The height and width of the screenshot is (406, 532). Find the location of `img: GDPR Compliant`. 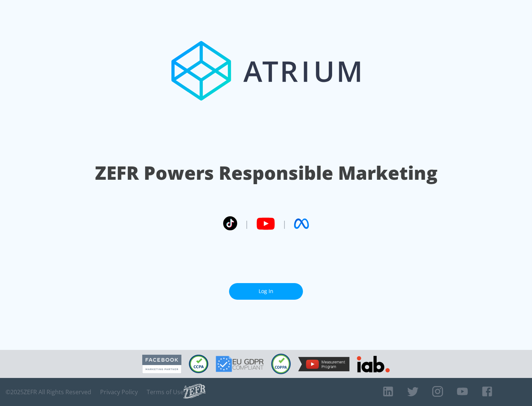

img: GDPR Compliant is located at coordinates (239, 364).